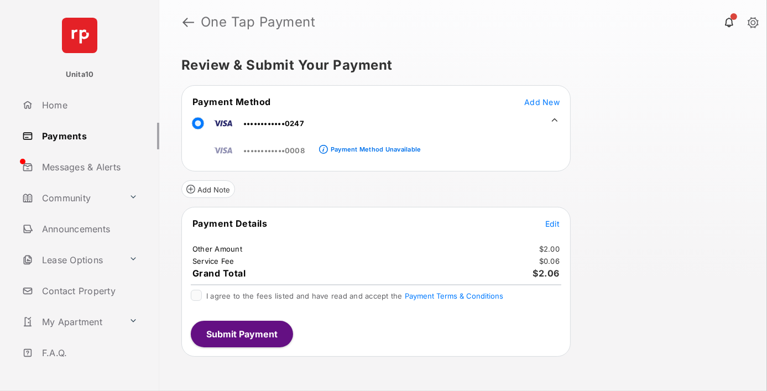 The width and height of the screenshot is (767, 391). Describe the element at coordinates (219, 273) in the screenshot. I see `span: Grand Total` at that location.